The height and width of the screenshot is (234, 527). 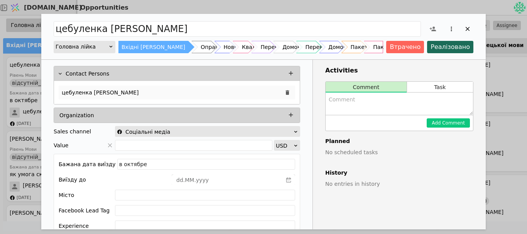 What do you see at coordinates (450, 47) in the screenshot?
I see `button: Реалізовано` at bounding box center [450, 47].